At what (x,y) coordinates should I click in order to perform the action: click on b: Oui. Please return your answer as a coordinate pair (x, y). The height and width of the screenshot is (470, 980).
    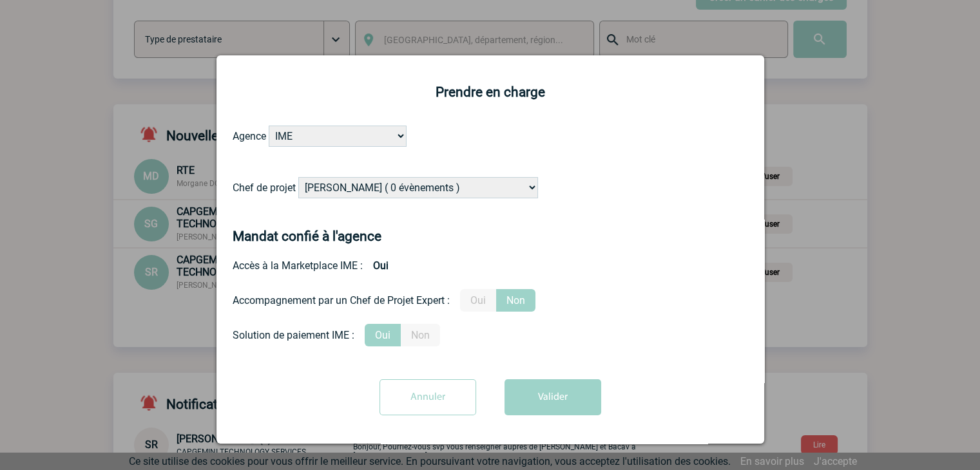
    Looking at the image, I should click on (381, 265).